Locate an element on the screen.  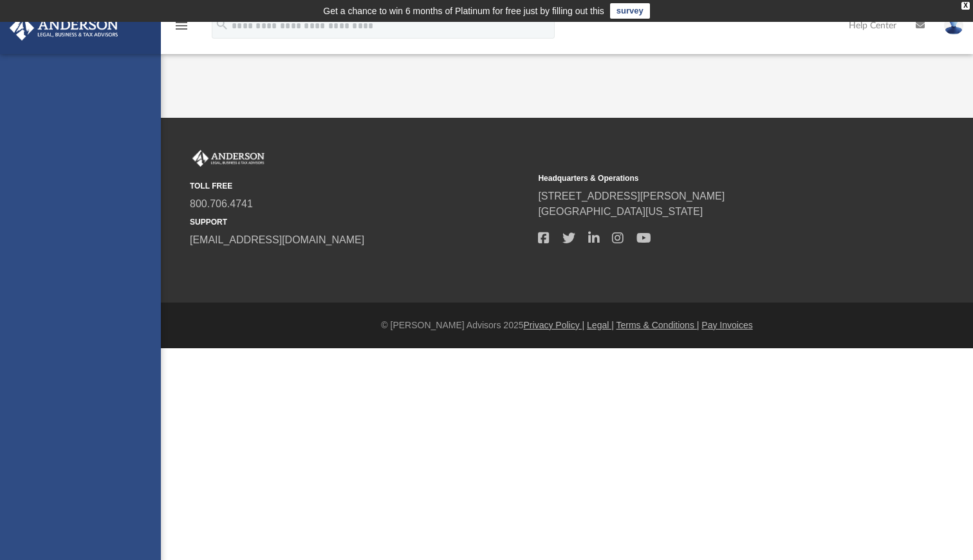
a: 800.706.4741 is located at coordinates (221, 203).